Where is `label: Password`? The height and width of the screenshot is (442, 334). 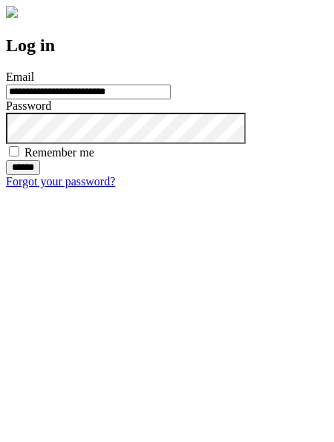
label: Password is located at coordinates (28, 105).